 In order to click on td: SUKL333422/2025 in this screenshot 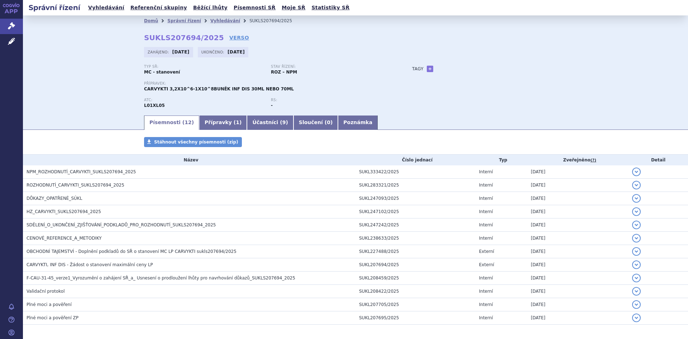, I will do `click(415, 172)`.